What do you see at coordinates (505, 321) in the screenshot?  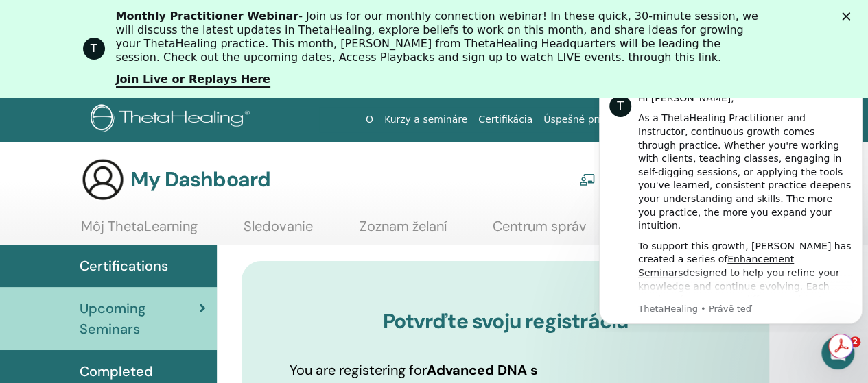 I see `h3: Potvrďte svoju registráciu` at bounding box center [505, 321].